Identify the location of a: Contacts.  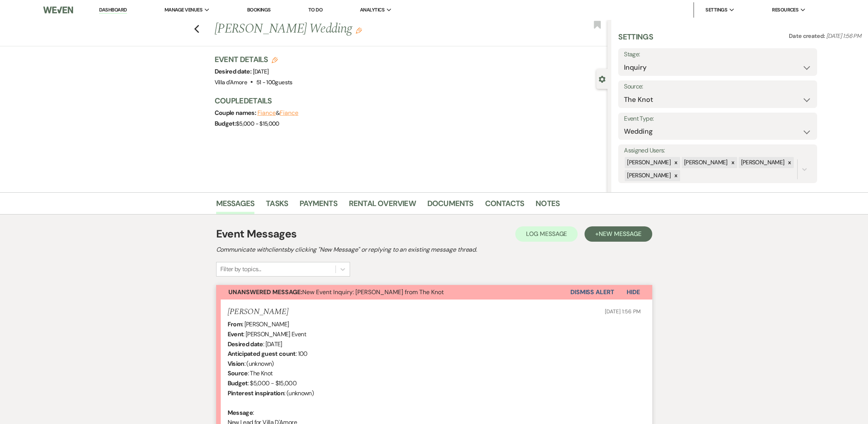
(505, 205).